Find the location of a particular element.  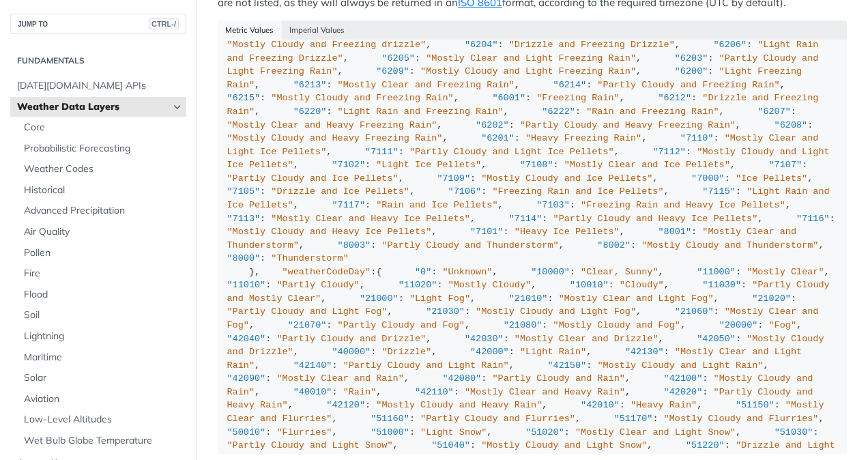

span: "Mostly Cloudy and Heavy Rain" is located at coordinates (459, 405).